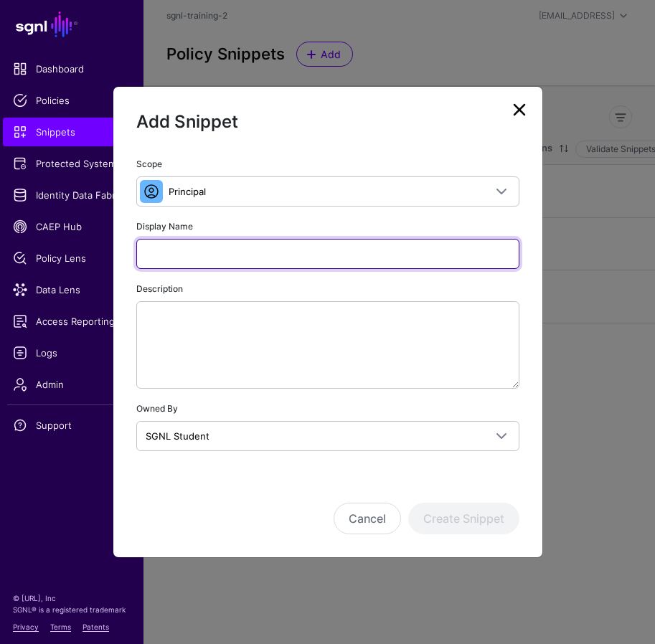 This screenshot has height=644, width=655. I want to click on span: Principal, so click(187, 192).